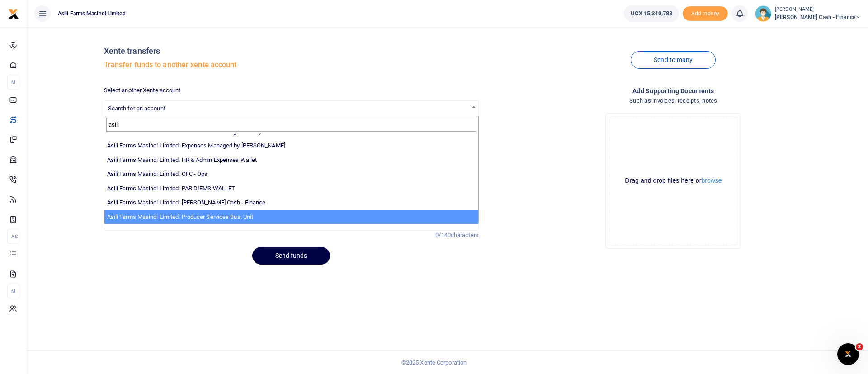  Describe the element at coordinates (142, 90) in the screenshot. I see `label: Select another Xente account` at that location.